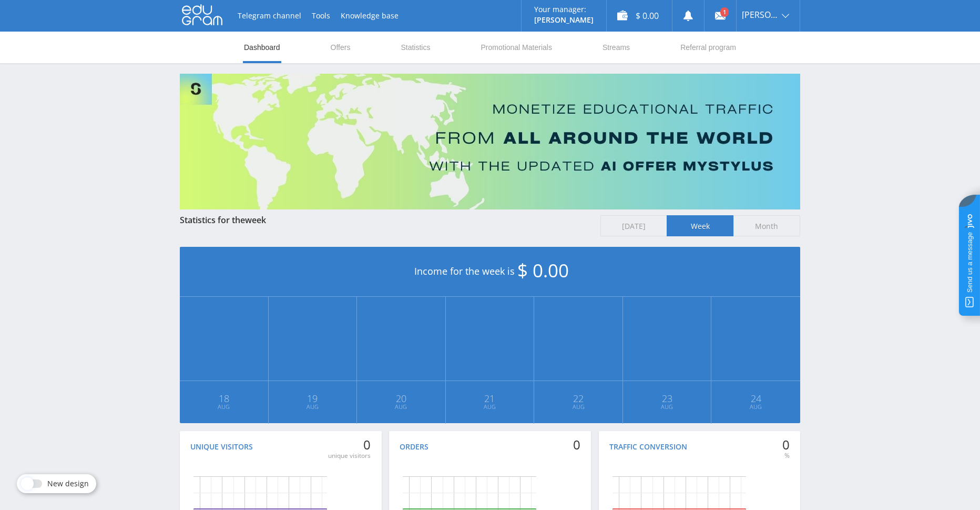  What do you see at coordinates (543, 270) in the screenshot?
I see `span: $ 0.00` at bounding box center [543, 270].